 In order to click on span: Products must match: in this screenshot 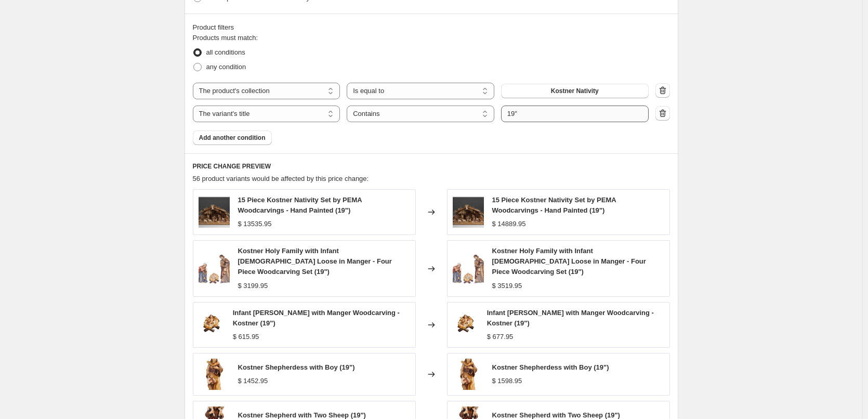, I will do `click(226, 37)`.